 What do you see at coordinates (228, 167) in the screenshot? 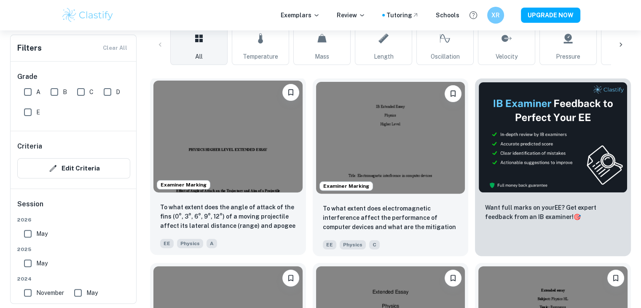
I see `a: Examiner MarkingBookmarkTo what extent does the angle of attack of the fins (0°, 3°, 6°, 9°, 12°)...` at bounding box center [228, 167].